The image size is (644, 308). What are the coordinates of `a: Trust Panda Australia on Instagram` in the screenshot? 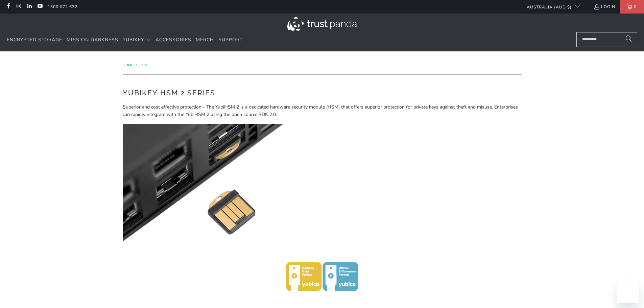 It's located at (18, 7).